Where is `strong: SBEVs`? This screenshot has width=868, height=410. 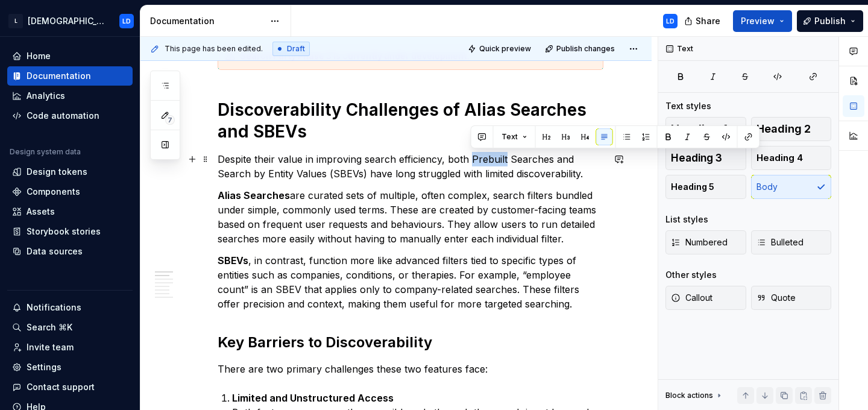 strong: SBEVs is located at coordinates (232, 261).